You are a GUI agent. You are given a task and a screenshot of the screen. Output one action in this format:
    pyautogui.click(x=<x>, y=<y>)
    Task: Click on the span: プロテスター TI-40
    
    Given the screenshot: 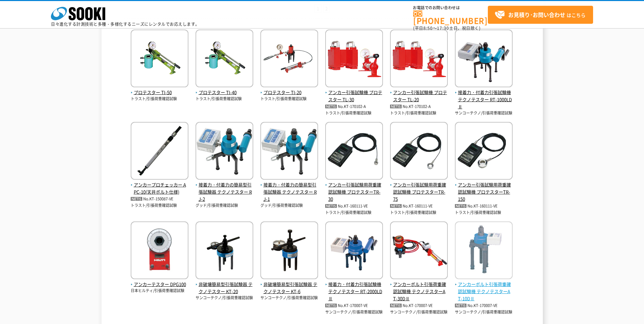 What is the action you would take?
    pyautogui.click(x=224, y=93)
    